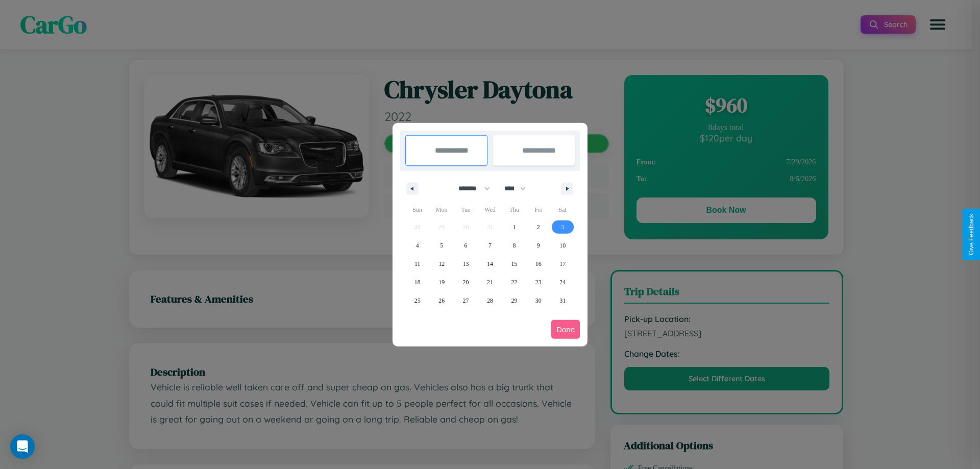 The width and height of the screenshot is (980, 469). What do you see at coordinates (563, 210) in the screenshot?
I see `span: Sat` at bounding box center [563, 210].